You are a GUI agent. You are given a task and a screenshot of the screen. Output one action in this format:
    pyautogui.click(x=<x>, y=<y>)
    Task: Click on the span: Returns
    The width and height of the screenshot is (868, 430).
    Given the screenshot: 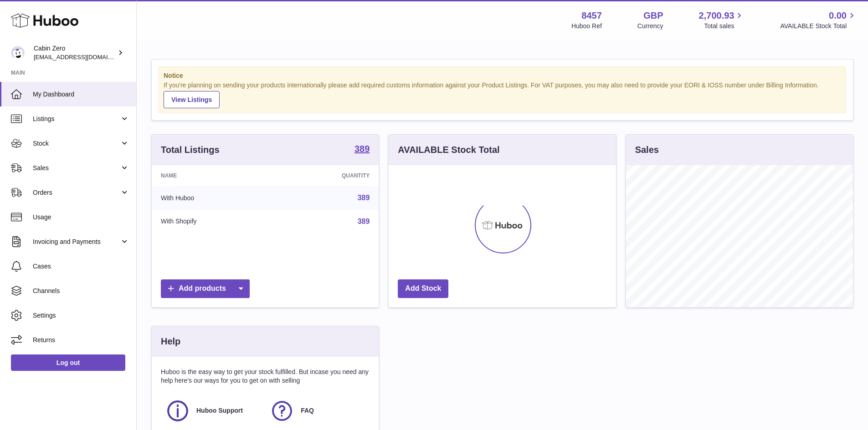 What is the action you would take?
    pyautogui.click(x=81, y=340)
    